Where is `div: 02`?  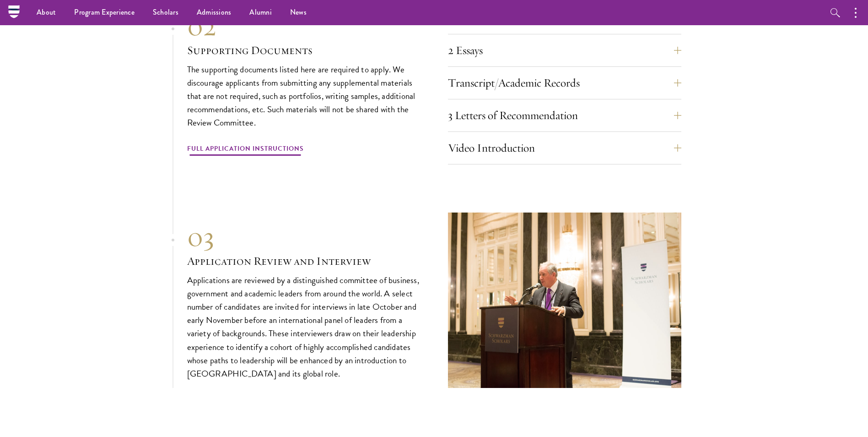 div: 02 is located at coordinates (304, 26).